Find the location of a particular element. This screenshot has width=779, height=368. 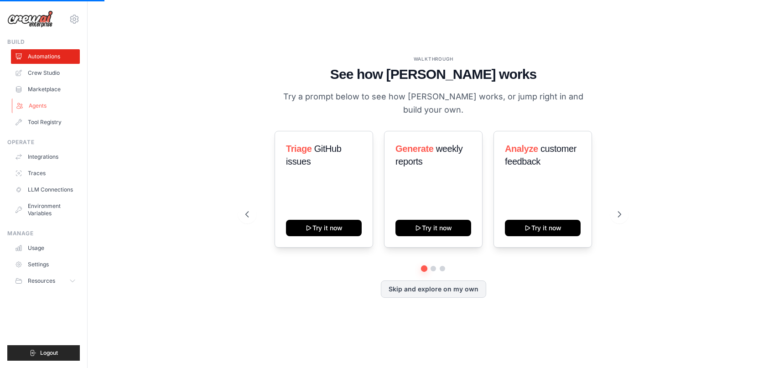

a: Environment Variables is located at coordinates (45, 210).